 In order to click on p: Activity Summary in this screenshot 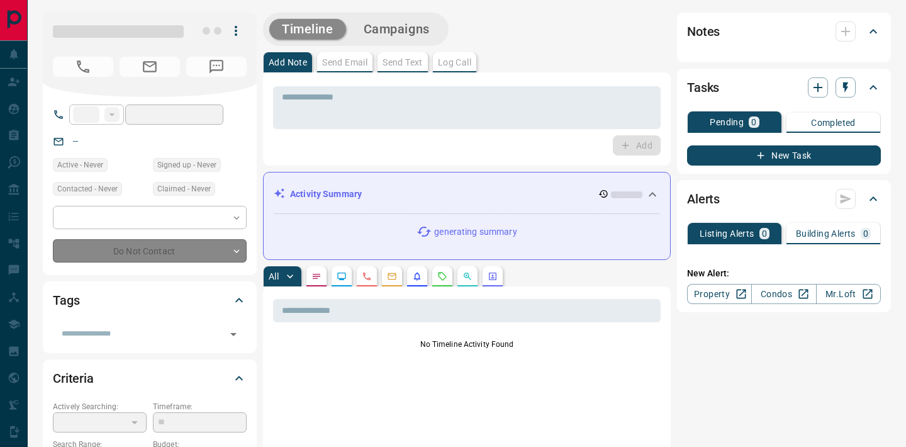, I will do `click(326, 194)`.